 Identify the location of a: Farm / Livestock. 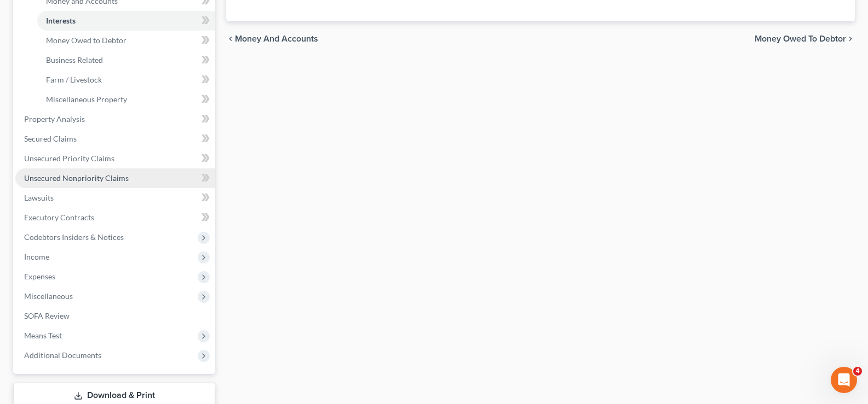
(126, 80).